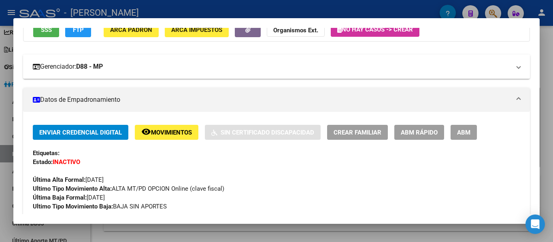 The height and width of the screenshot is (242, 553). What do you see at coordinates (46, 153) in the screenshot?
I see `strong: Etiquetas:` at bounding box center [46, 153].